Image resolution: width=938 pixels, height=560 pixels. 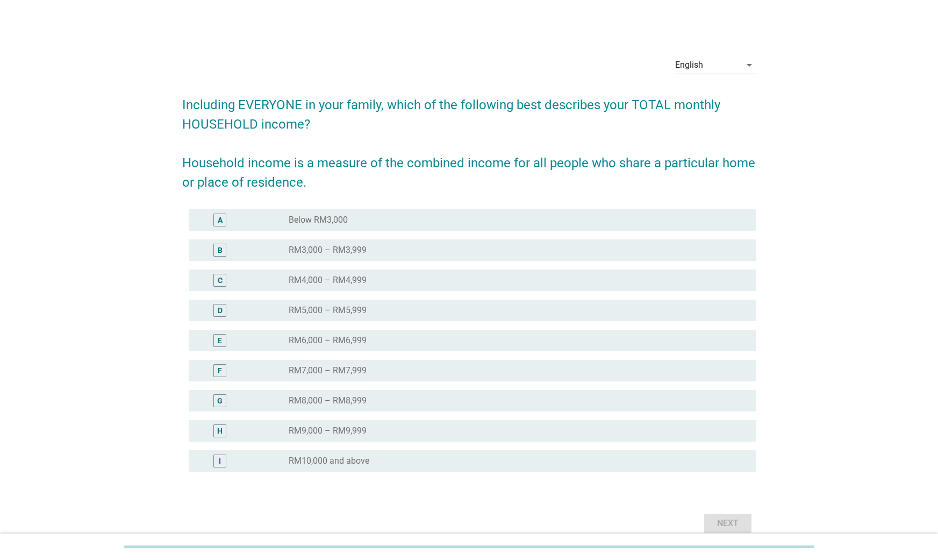 What do you see at coordinates (220, 250) in the screenshot?
I see `div: B` at bounding box center [220, 250].